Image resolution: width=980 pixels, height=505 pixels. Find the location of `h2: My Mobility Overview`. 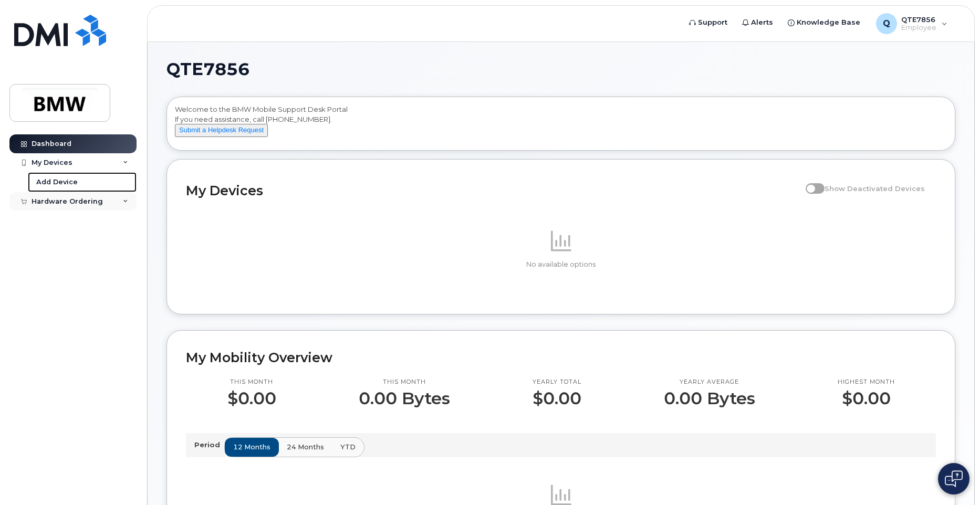

h2: My Mobility Overview is located at coordinates (561, 358).